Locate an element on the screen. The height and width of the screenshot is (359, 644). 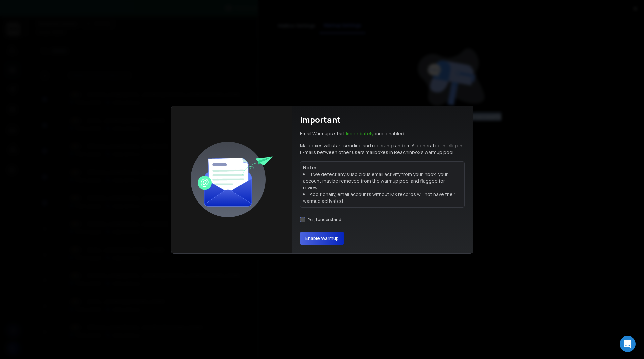
p: Mailboxes will start sending and receiving random AI generated intelligent E-mails between other ... is located at coordinates (382, 149).